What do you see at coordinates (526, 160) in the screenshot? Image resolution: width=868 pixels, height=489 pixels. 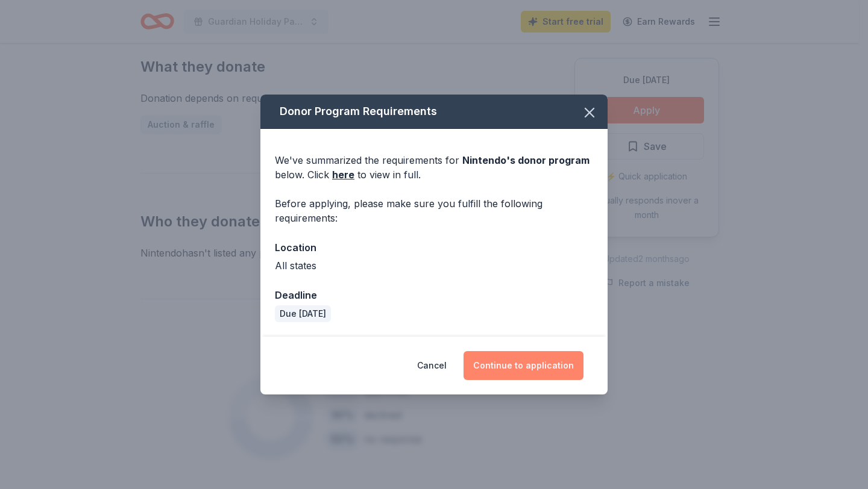 I see `span: Nintendo 's donor program` at bounding box center [526, 160].